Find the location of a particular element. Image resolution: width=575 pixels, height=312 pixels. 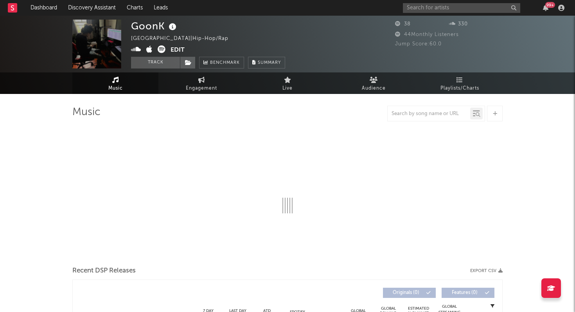

span: Benchmark is located at coordinates (225, 63).